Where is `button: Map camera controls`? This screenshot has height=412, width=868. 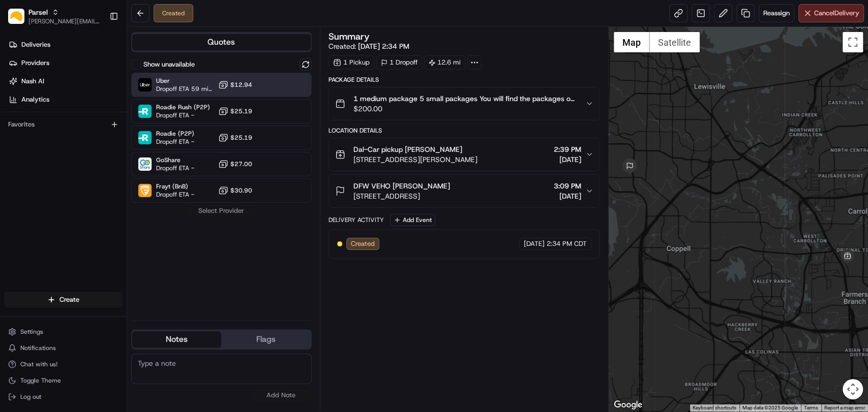
button: Map camera controls is located at coordinates (853, 390).